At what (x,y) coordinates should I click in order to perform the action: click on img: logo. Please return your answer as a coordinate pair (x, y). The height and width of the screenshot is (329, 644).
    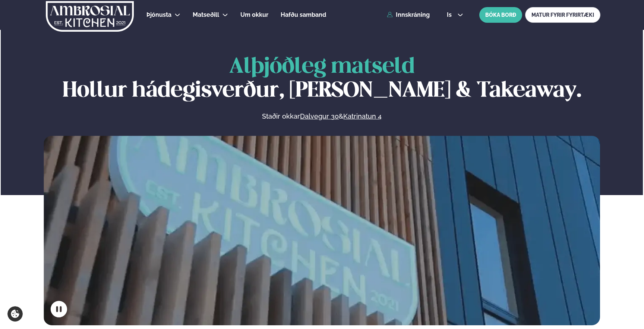
    Looking at the image, I should click on (90, 17).